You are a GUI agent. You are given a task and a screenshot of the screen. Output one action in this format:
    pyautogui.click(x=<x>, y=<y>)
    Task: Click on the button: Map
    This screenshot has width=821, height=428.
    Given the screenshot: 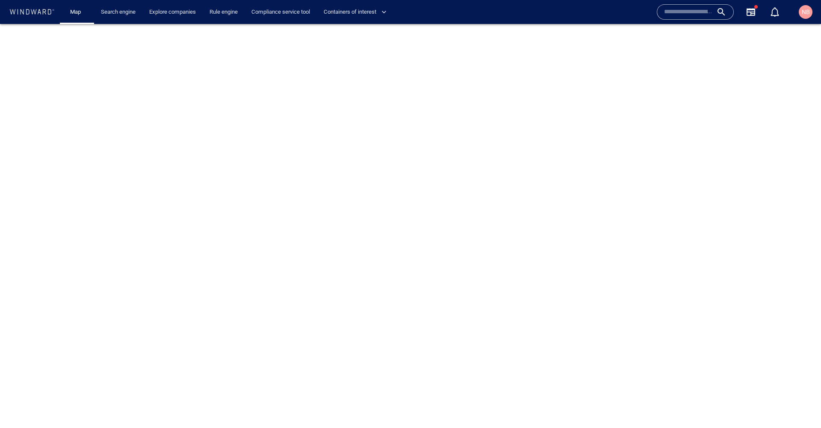 What is the action you would take?
    pyautogui.click(x=77, y=12)
    